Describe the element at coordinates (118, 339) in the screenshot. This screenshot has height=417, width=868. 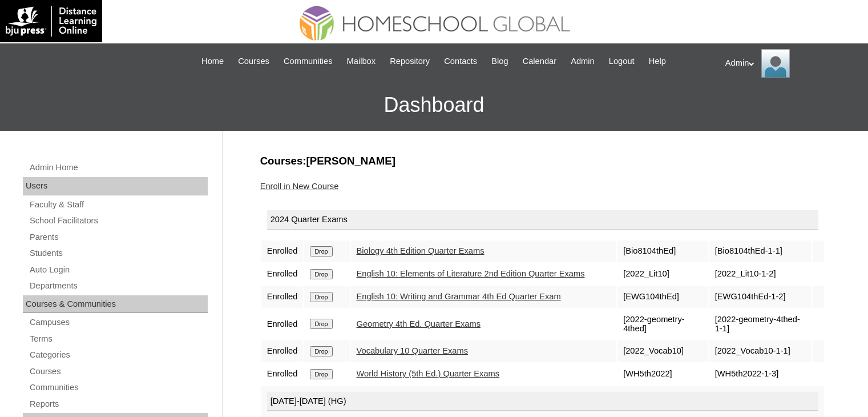
I see `a: Terms` at that location.